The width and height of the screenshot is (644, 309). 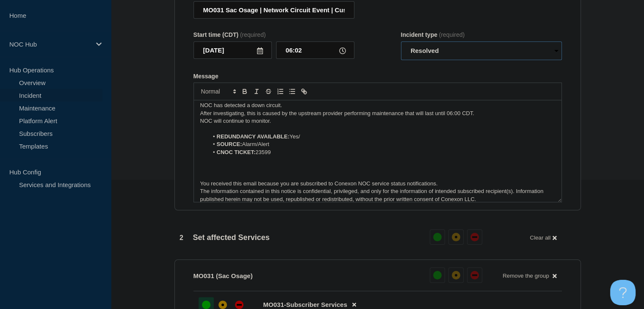 What do you see at coordinates (530, 276) in the screenshot?
I see `button: Remove the group` at bounding box center [530, 276].